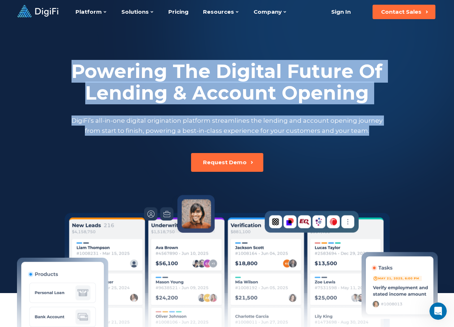 Image resolution: width=454 pixels, height=327 pixels. What do you see at coordinates (341, 12) in the screenshot?
I see `a: Sign In` at bounding box center [341, 12].